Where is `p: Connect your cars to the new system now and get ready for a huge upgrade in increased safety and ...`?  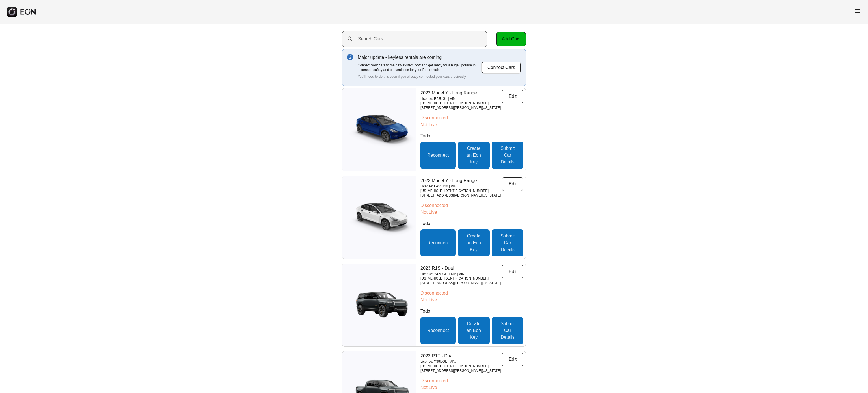 p: Connect your cars to the new system now and get ready for a huge upgrade in increased safety and ... is located at coordinates (419, 68).